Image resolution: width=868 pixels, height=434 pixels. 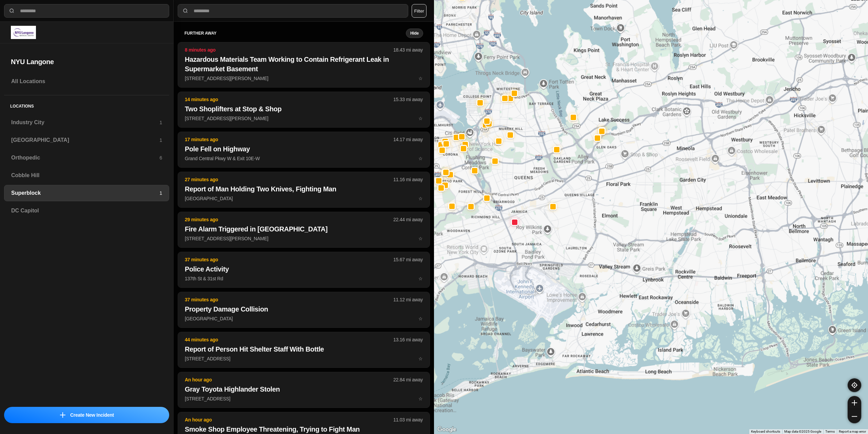 What do you see at coordinates (408, 260) in the screenshot?
I see `p: 15.67 mi away` at bounding box center [408, 260].